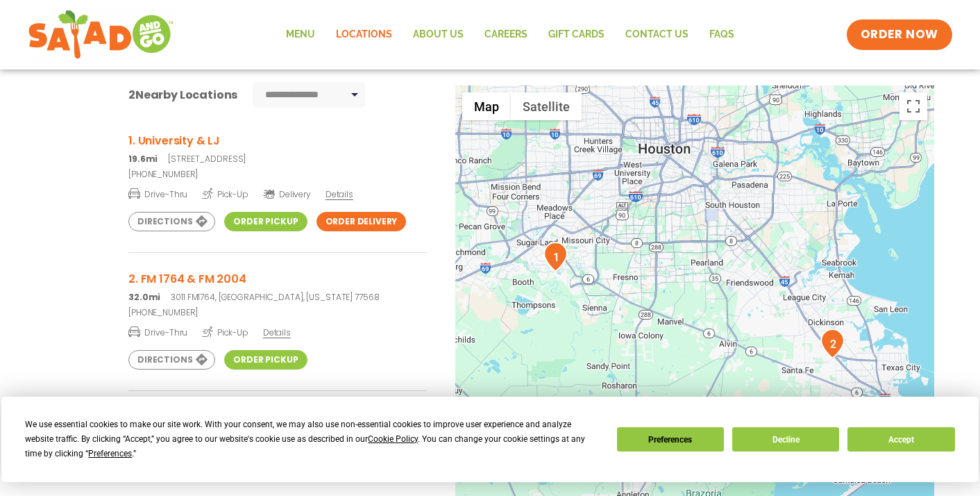 The width and height of the screenshot is (980, 496). I want to click on strong: 32.0mi, so click(145, 297).